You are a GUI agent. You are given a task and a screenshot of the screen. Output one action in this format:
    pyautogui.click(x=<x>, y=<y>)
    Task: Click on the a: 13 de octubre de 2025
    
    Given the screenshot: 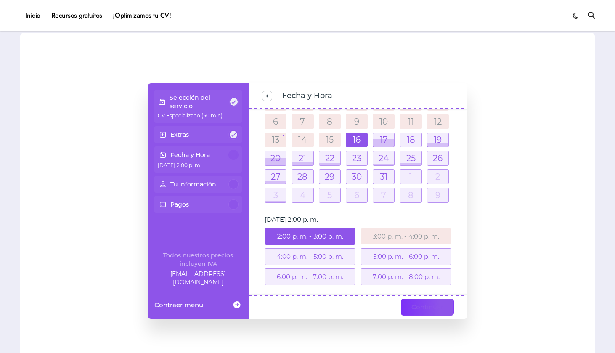 What is the action you would take?
    pyautogui.click(x=276, y=140)
    